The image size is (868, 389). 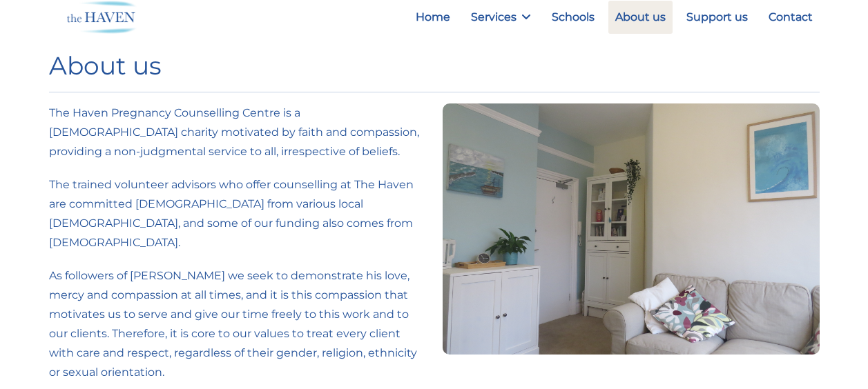 I want to click on p: The trained volunteer advisors who offer counselling at The Haven are committed [DEMOGRAPHIC_DATA..., so click(x=238, y=214).